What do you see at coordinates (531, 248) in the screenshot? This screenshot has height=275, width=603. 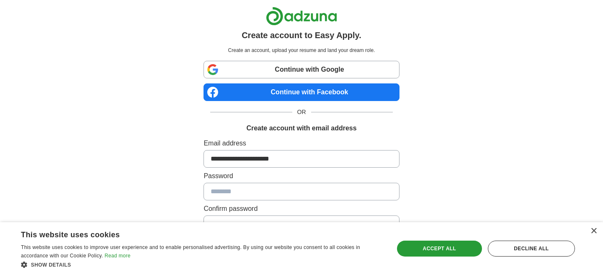 I see `div: Decline all` at bounding box center [531, 248].